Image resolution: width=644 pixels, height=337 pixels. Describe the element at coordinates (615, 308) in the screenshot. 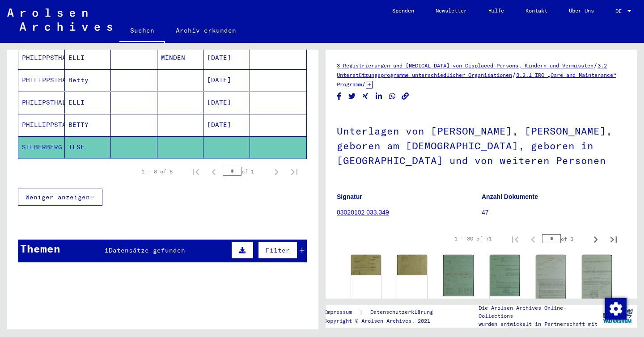

I see `div: Zustimmung ändern` at that location.